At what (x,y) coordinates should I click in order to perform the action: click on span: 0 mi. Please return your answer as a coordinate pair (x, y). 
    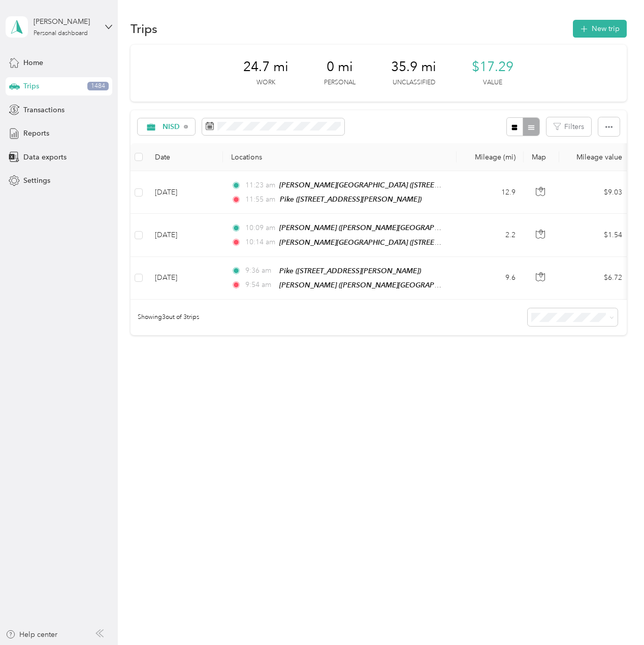
    Looking at the image, I should click on (340, 67).